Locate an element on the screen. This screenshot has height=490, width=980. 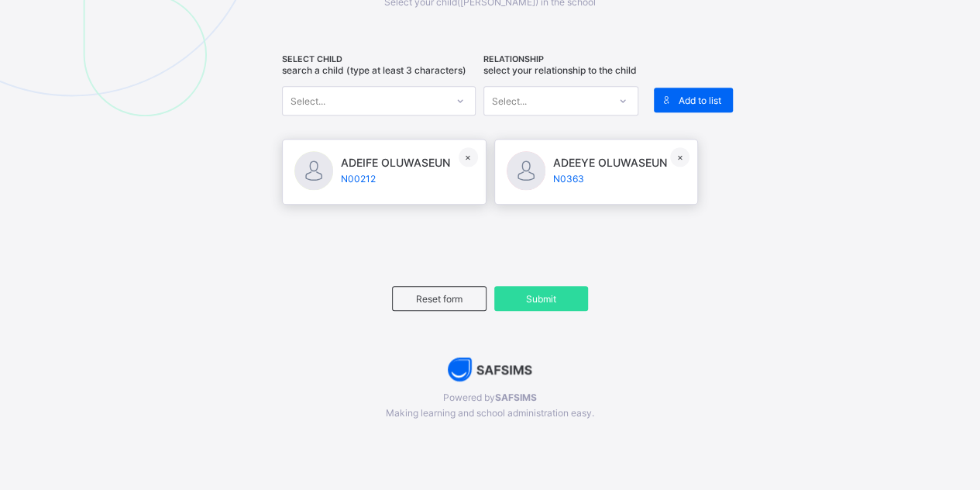
span: Submit is located at coordinates (542, 298).